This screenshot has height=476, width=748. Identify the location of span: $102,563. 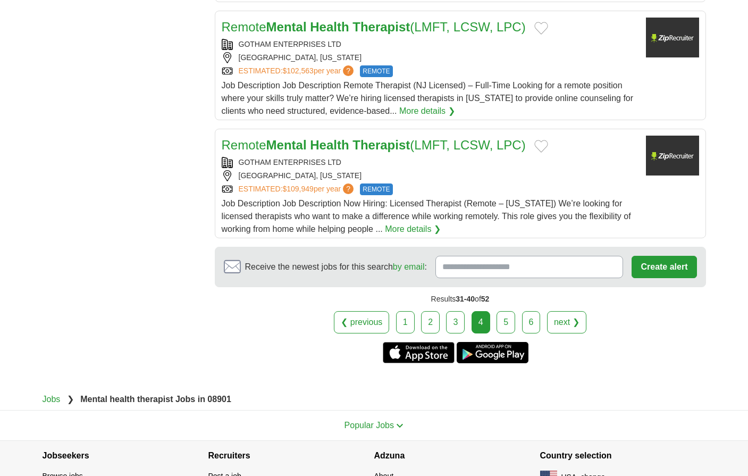
(298, 71).